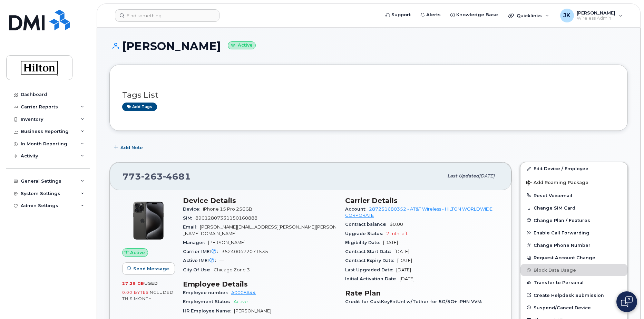 The width and height of the screenshot is (644, 319). Describe the element at coordinates (151, 269) in the screenshot. I see `span: Send Message` at that location.